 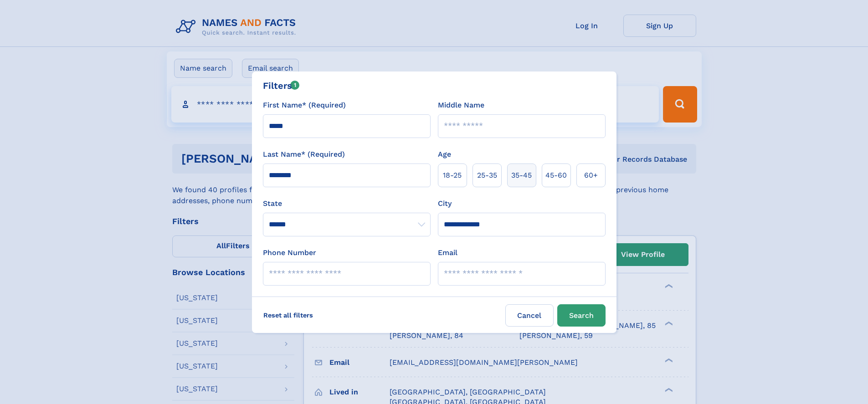 What do you see at coordinates (556, 176) in the screenshot?
I see `span: 45‑60` at bounding box center [556, 176].